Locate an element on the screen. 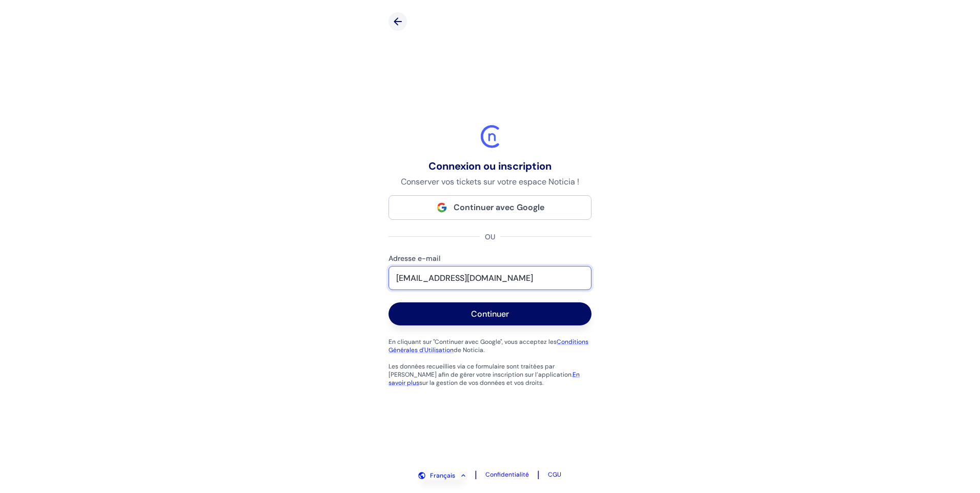 This screenshot has height=493, width=980. span: ou is located at coordinates (490, 237).